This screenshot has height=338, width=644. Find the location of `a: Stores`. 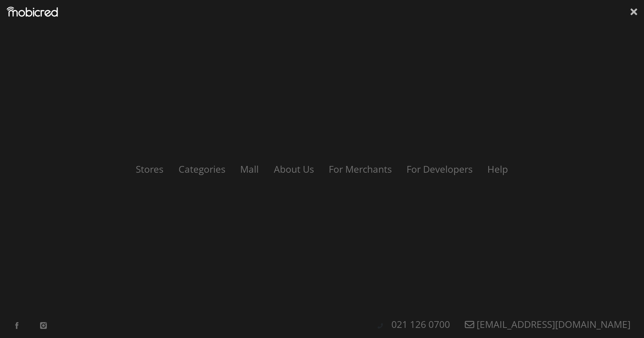

a: Stores is located at coordinates (150, 169).